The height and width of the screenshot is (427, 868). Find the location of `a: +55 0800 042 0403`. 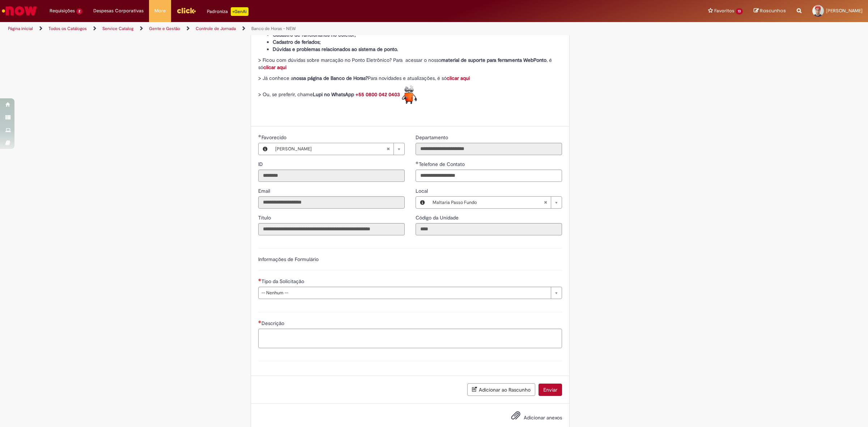

a: +55 0800 042 0403 is located at coordinates (377, 94).